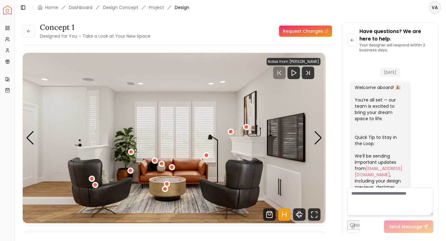  Describe the element at coordinates (174, 138) in the screenshot. I see `div: Carousel` at that location.